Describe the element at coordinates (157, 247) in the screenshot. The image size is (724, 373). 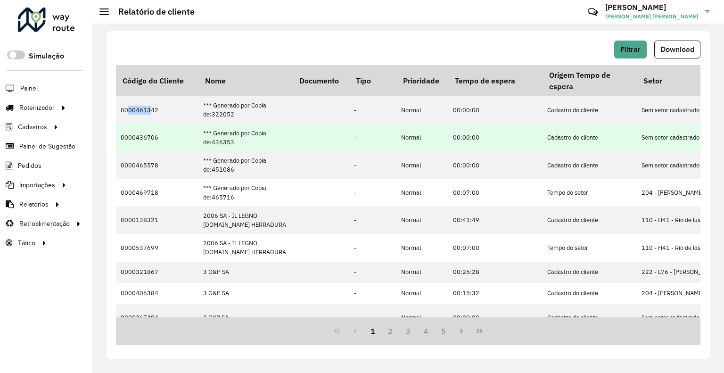
I see `td: 0000537699` at that location.